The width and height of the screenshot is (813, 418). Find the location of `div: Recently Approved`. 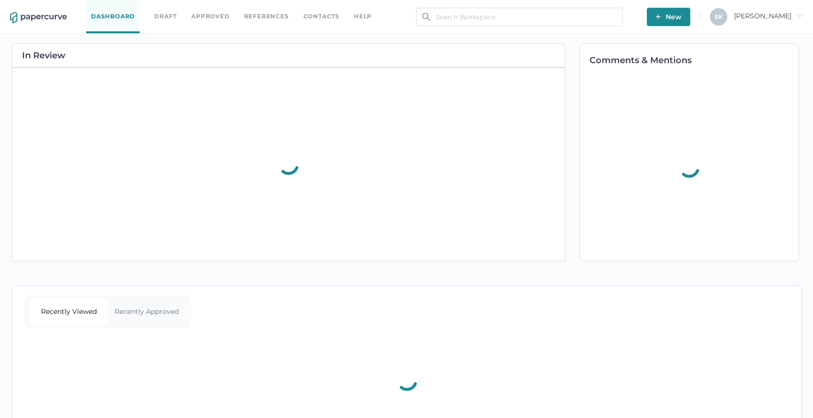

div: Recently Approved is located at coordinates (147, 311).